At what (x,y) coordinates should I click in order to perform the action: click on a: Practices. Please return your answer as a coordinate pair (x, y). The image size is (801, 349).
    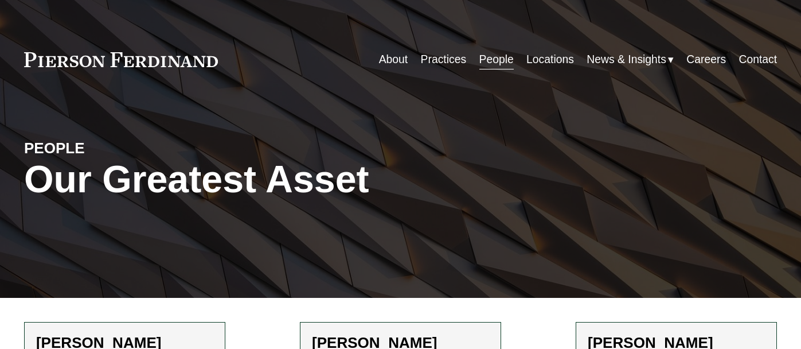
    Looking at the image, I should click on (444, 60).